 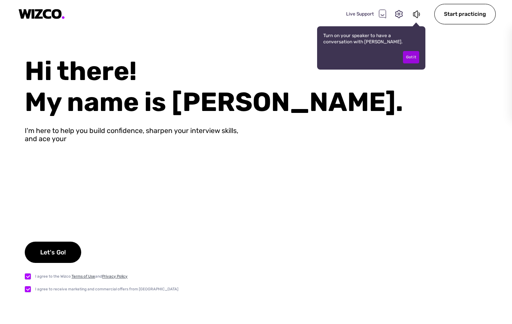 I want to click on img: logo, so click(x=42, y=14).